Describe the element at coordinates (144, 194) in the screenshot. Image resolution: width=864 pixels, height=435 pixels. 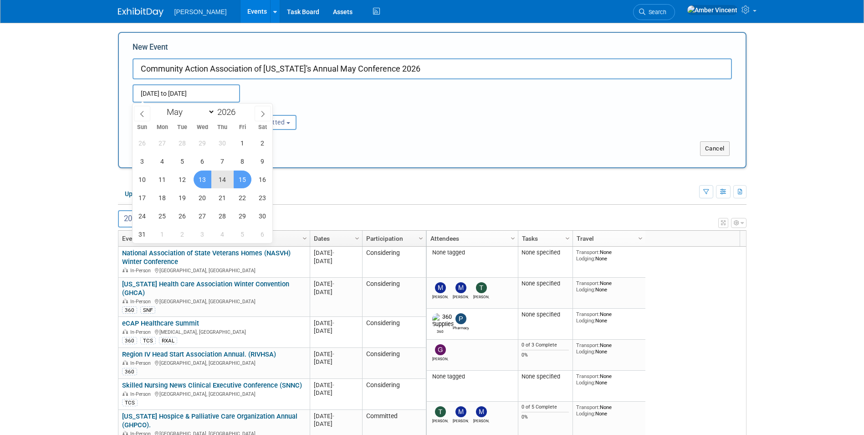
I see `a: Upcoming68` at that location.